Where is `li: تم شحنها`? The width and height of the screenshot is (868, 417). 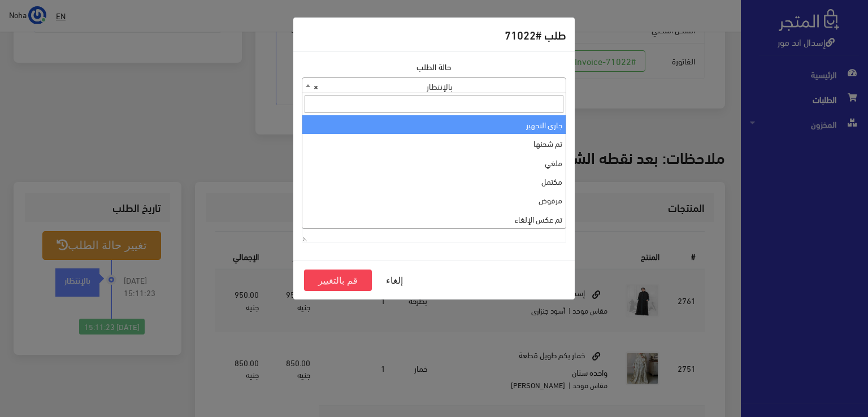
li: تم شحنها is located at coordinates (434, 143).